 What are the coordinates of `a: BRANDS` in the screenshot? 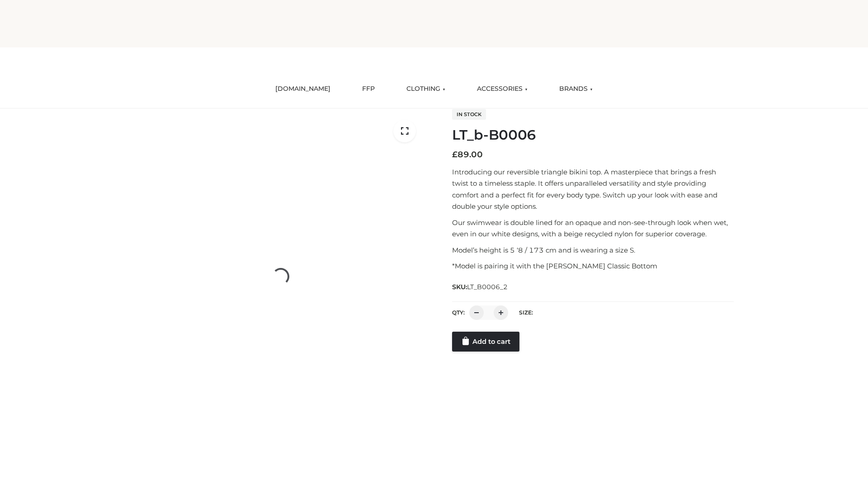 It's located at (576, 89).